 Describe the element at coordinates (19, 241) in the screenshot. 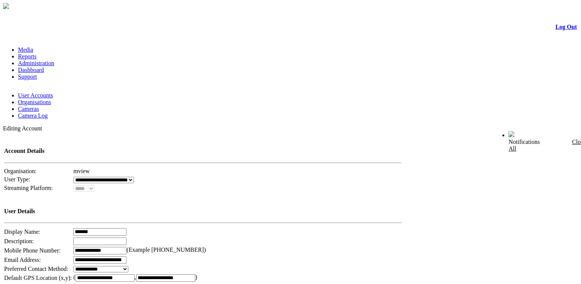

I see `span: Description:` at that location.